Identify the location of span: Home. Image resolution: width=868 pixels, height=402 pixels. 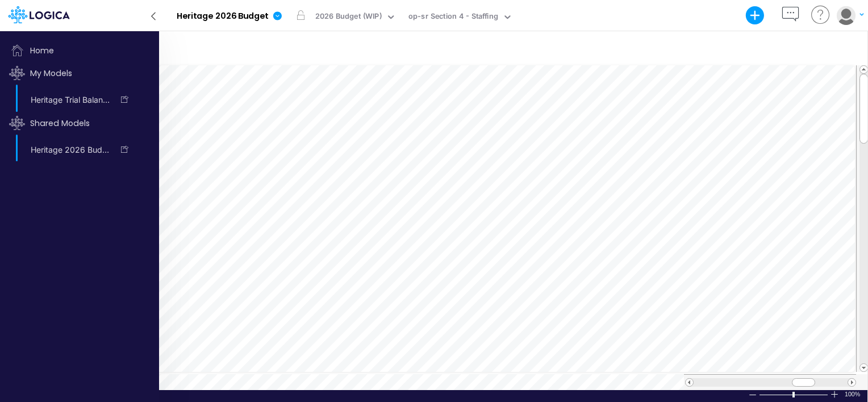
(81, 51).